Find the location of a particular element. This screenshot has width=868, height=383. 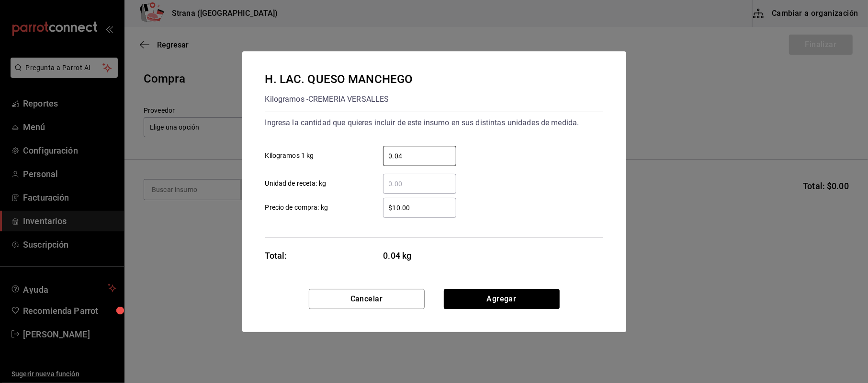

div: Total: is located at coordinates (276, 255).